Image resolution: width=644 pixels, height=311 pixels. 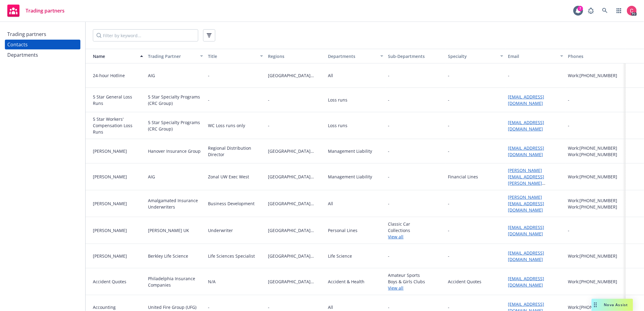 What do you see at coordinates (613, 305) in the screenshot?
I see `button: Nova Assist` at bounding box center [613, 305].